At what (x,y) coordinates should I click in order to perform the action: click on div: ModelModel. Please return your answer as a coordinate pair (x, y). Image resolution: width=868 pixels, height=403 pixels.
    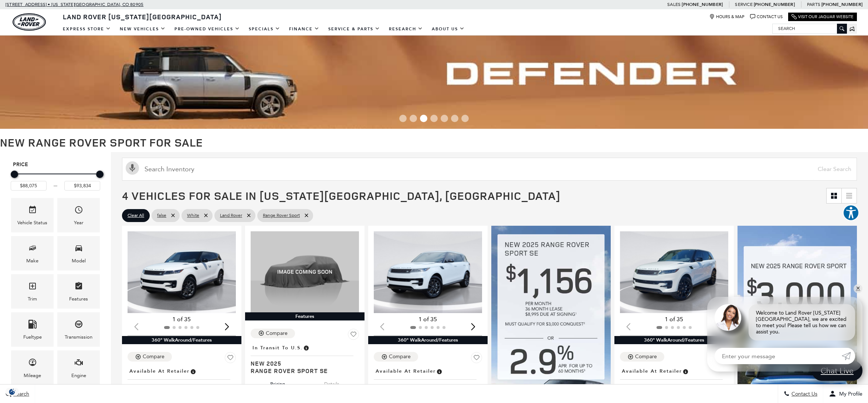
    Looking at the image, I should click on (78, 253).